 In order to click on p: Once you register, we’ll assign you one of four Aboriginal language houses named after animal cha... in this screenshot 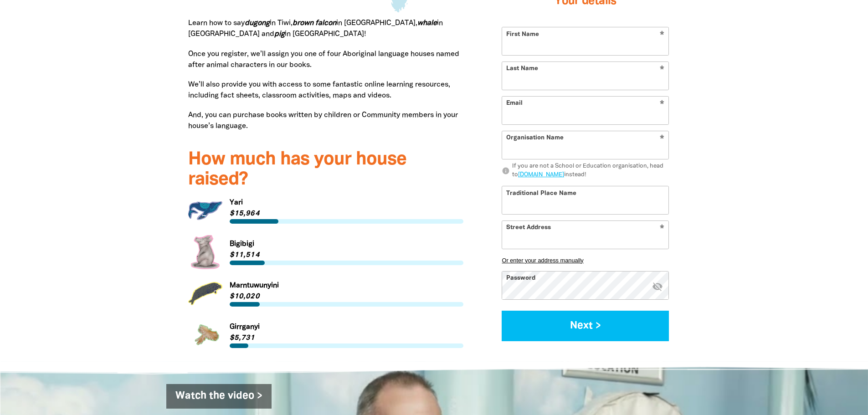, I will do `click(326, 60)`.